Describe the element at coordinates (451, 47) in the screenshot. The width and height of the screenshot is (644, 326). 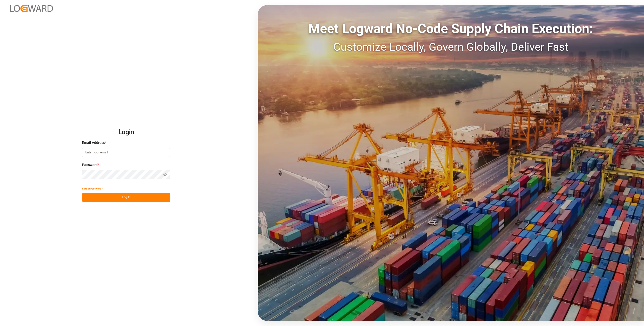
I see `div: Customize Locally, Govern Globally, Deliver Fast` at that location.